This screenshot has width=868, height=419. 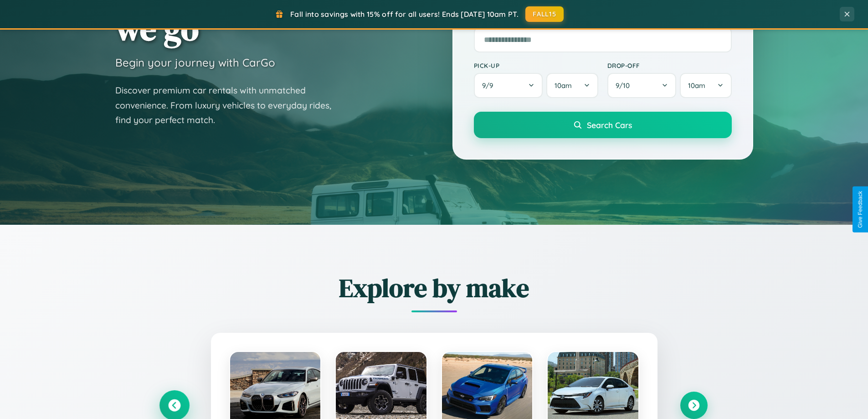 I want to click on button: FALL15, so click(x=545, y=14).